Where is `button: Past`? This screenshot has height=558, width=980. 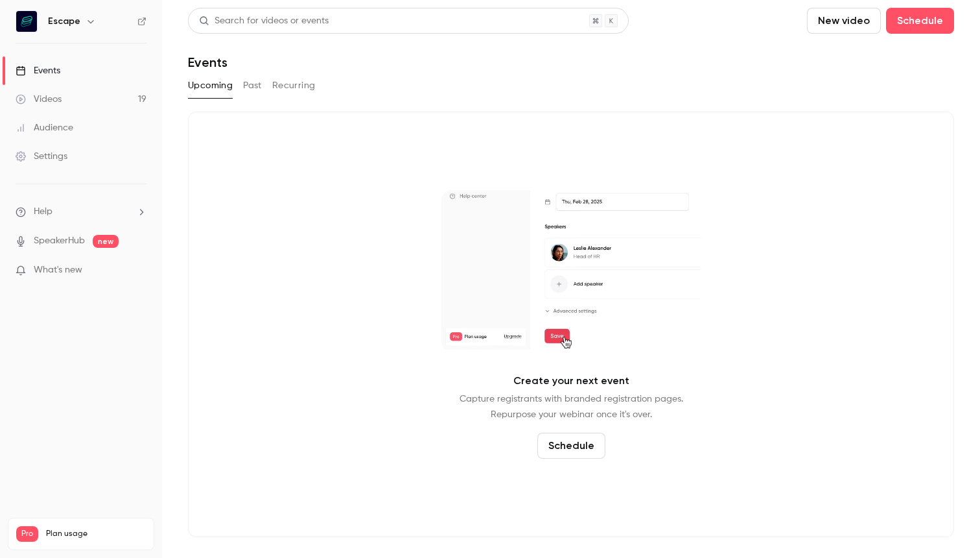
button: Past is located at coordinates (252, 85).